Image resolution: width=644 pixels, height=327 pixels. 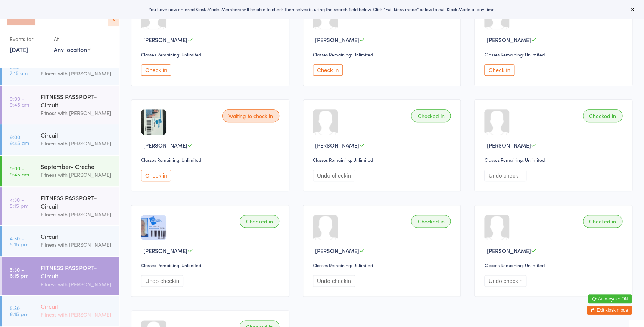 What do you see at coordinates (28, 39) in the screenshot?
I see `div: Events for` at bounding box center [28, 39].